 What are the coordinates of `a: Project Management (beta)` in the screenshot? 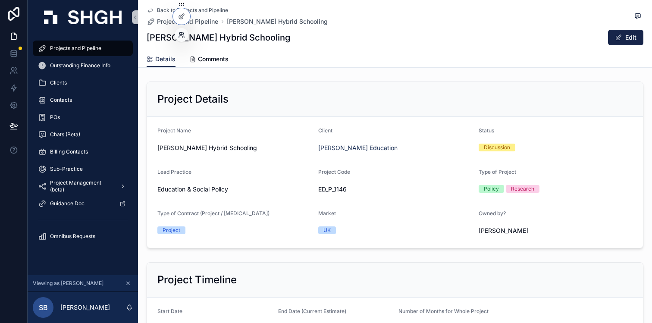 It's located at (83, 186).